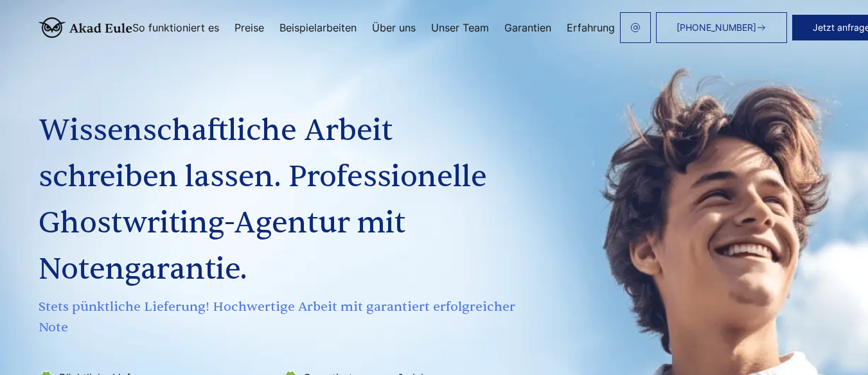 This screenshot has height=375, width=868. I want to click on a: Beispielarbeiten, so click(318, 27).